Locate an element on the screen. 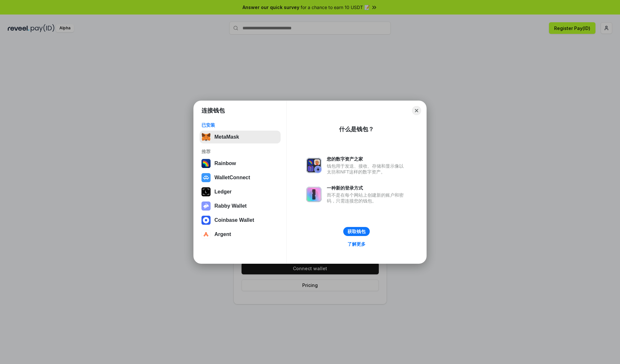  div: Rabby Wallet is located at coordinates (231, 206).